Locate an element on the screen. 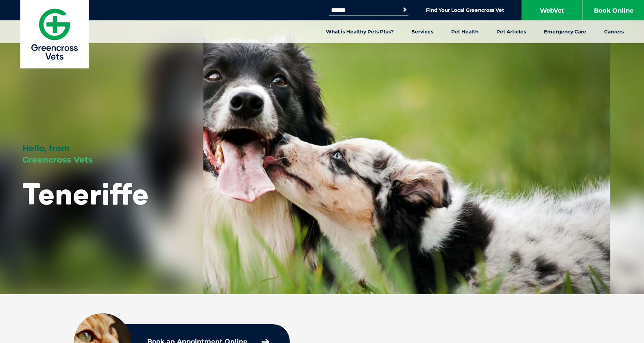 This screenshot has width=644, height=343. a: Emergency Care is located at coordinates (565, 32).